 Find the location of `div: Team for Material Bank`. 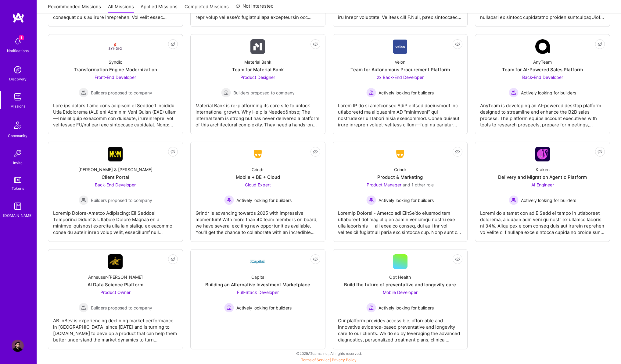

div: Team for Material Bank is located at coordinates (258, 70).